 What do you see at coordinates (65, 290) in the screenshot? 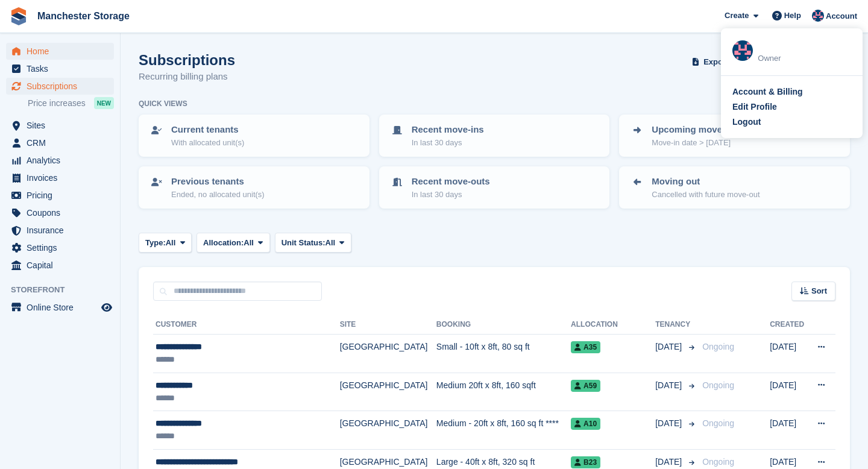
I see `span: Storefront` at bounding box center [65, 290].